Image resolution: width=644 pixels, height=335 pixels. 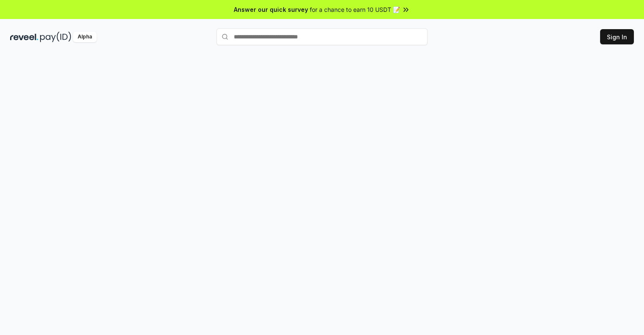 I want to click on span: Answer our quick survey, so click(x=271, y=9).